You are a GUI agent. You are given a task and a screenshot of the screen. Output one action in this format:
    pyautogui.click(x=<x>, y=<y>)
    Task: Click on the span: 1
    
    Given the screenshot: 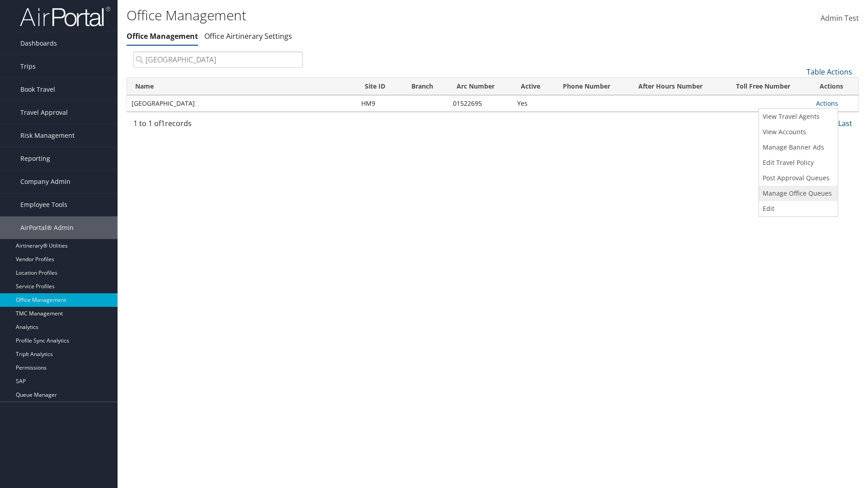 What is the action you would take?
    pyautogui.click(x=163, y=123)
    